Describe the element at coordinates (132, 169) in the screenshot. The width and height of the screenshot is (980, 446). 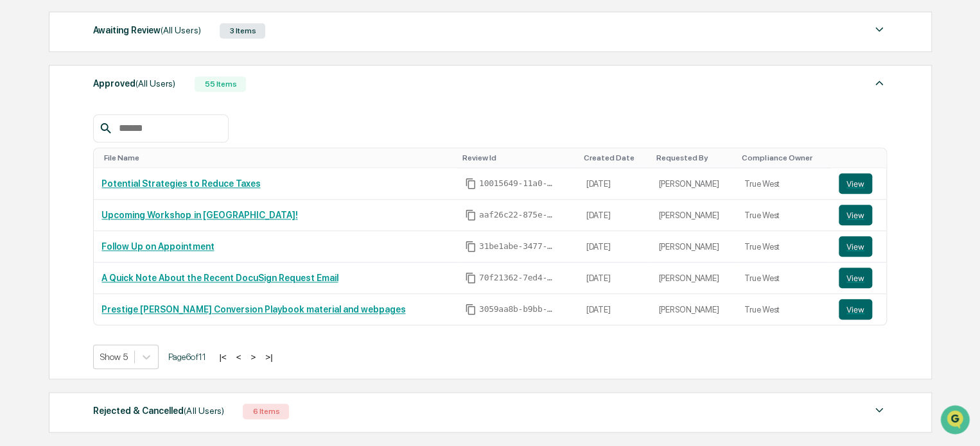
I see `span: Attestations` at that location.